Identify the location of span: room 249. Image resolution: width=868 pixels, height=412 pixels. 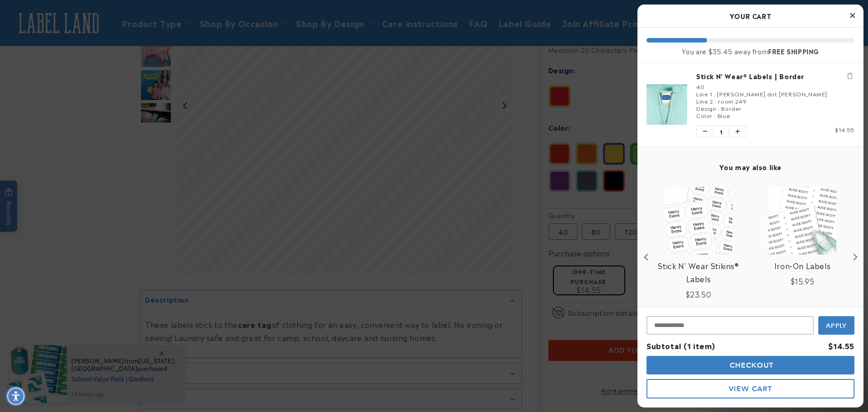
(732, 101).